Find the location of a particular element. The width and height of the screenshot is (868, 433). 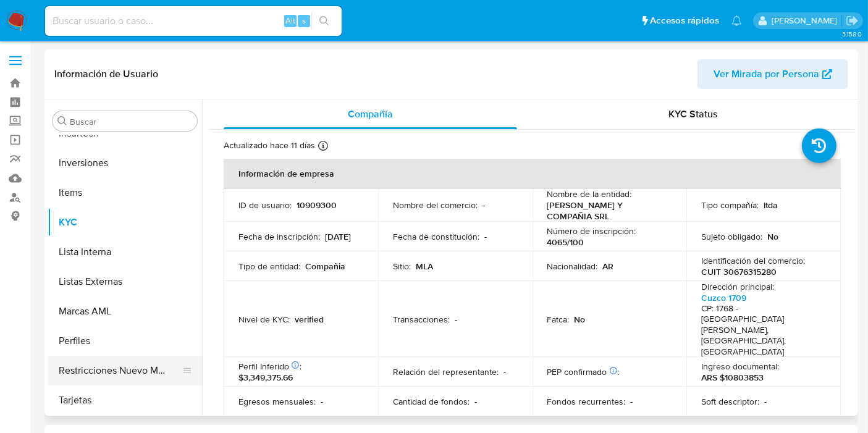

p: ARS $10803853 is located at coordinates (732, 377).